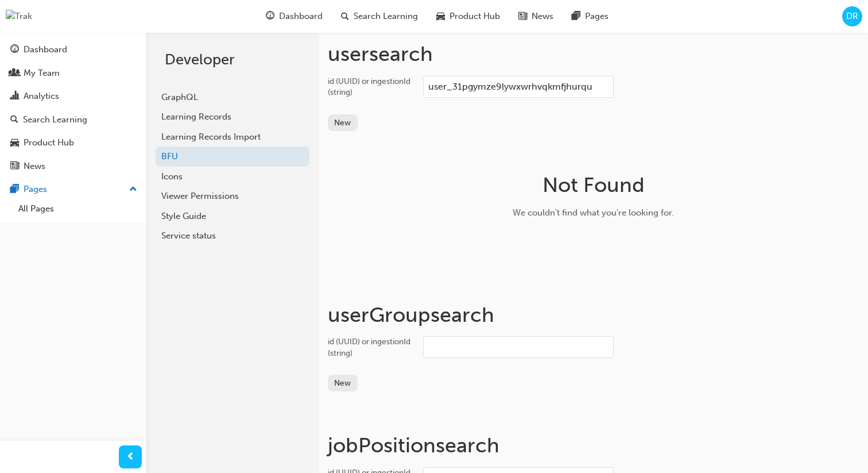 This screenshot has width=868, height=473. What do you see at coordinates (233, 117) in the screenshot?
I see `a: Learning Records` at bounding box center [233, 117].